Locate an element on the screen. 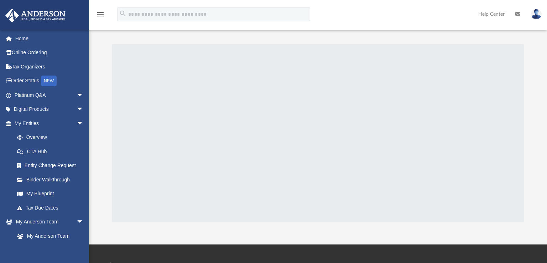 This screenshot has width=547, height=263. a: Overview is located at coordinates (52, 138).